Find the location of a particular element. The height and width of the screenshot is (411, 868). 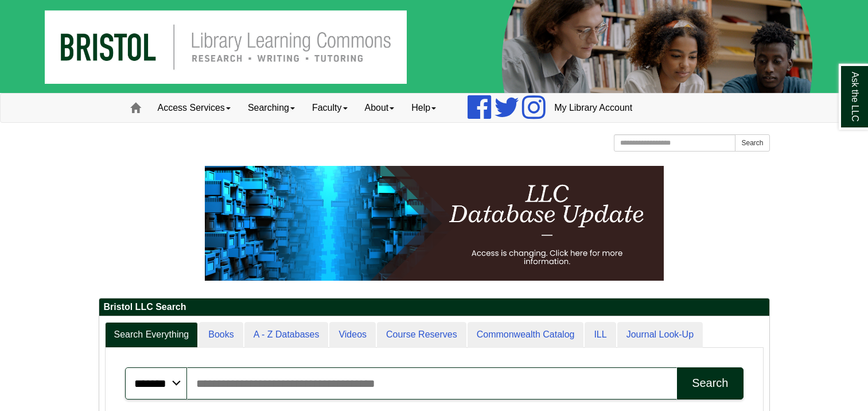

a: Faculty is located at coordinates (330, 108).